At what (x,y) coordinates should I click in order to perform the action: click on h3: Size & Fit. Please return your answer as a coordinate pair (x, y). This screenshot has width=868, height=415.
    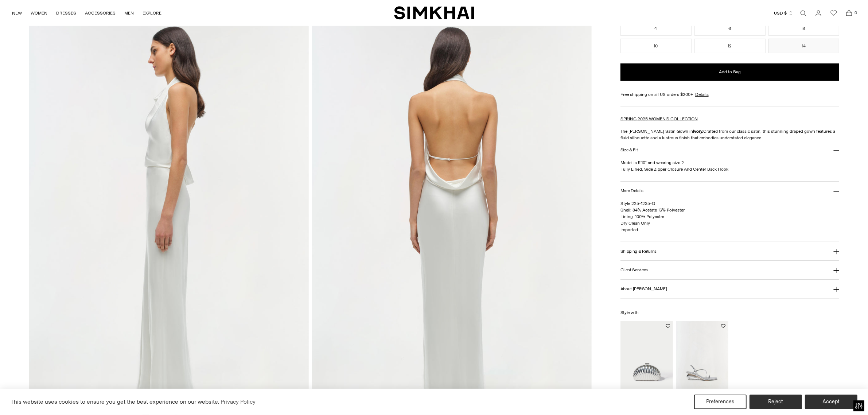
    Looking at the image, I should click on (629, 150).